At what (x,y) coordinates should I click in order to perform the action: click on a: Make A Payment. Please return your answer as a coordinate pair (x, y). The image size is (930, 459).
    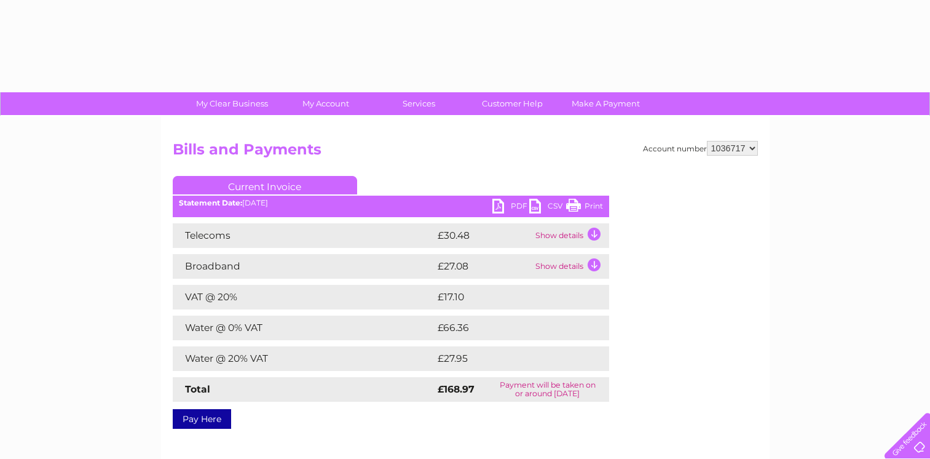
    Looking at the image, I should click on (606, 103).